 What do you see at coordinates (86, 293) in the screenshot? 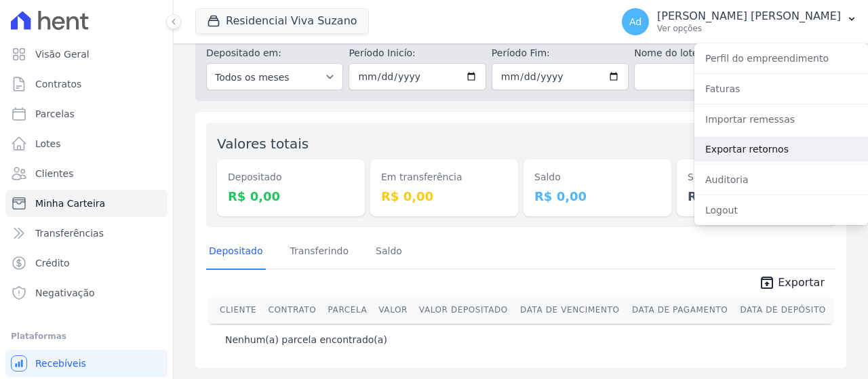
I see `a: Negativação` at bounding box center [86, 293].